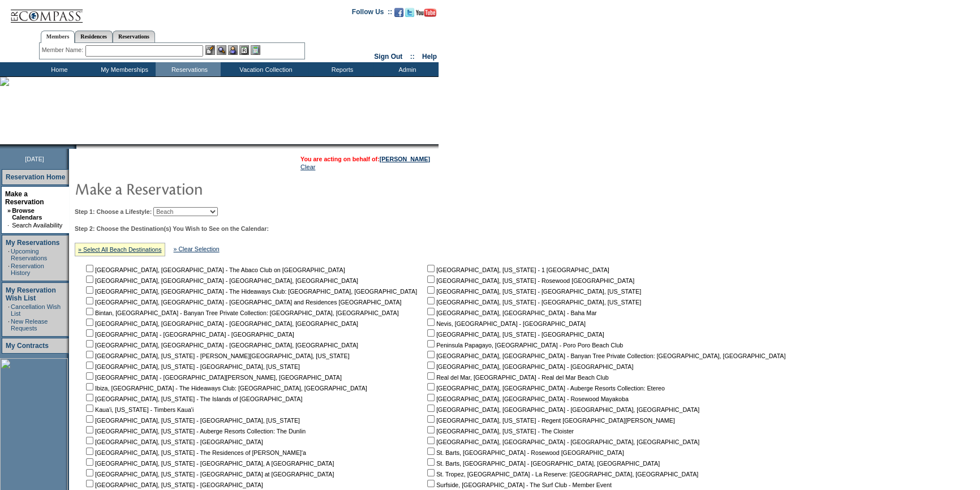 The image size is (980, 490). I want to click on a: Become our fan on Facebook, so click(399, 15).